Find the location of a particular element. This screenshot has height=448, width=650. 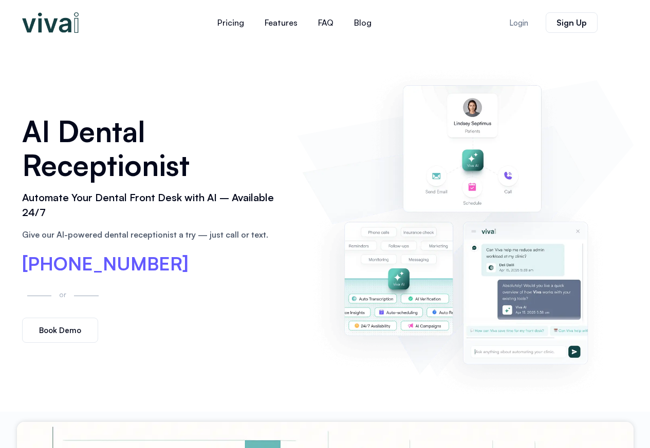

a: Pricing is located at coordinates (231, 23).